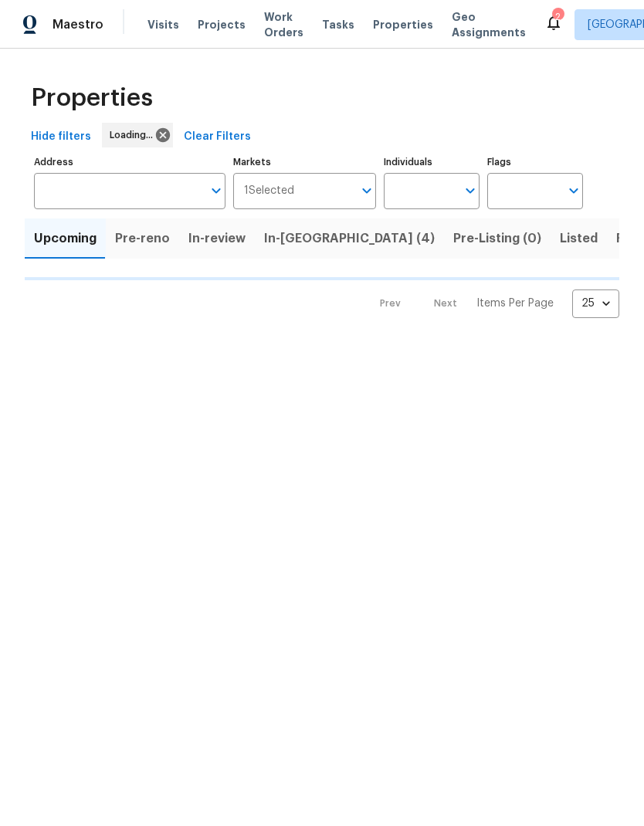  Describe the element at coordinates (489, 25) in the screenshot. I see `span: Geo Assignments` at that location.